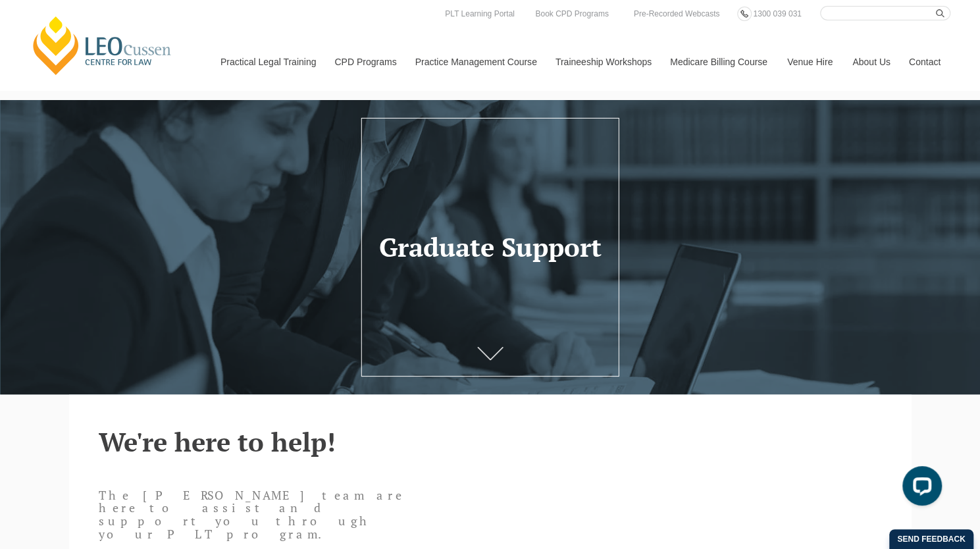  I want to click on h2: We're here to help!, so click(490, 442).